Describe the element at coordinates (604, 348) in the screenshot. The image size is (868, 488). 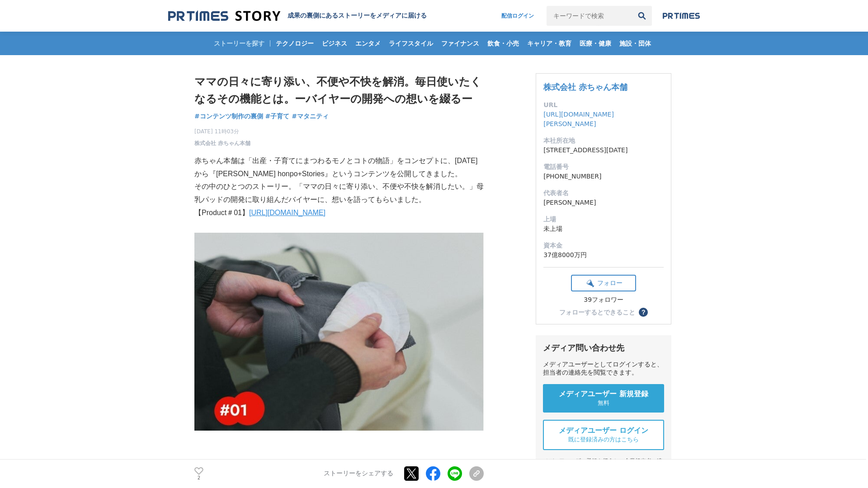
I see `div: メディア問い合わせ先` at that location.